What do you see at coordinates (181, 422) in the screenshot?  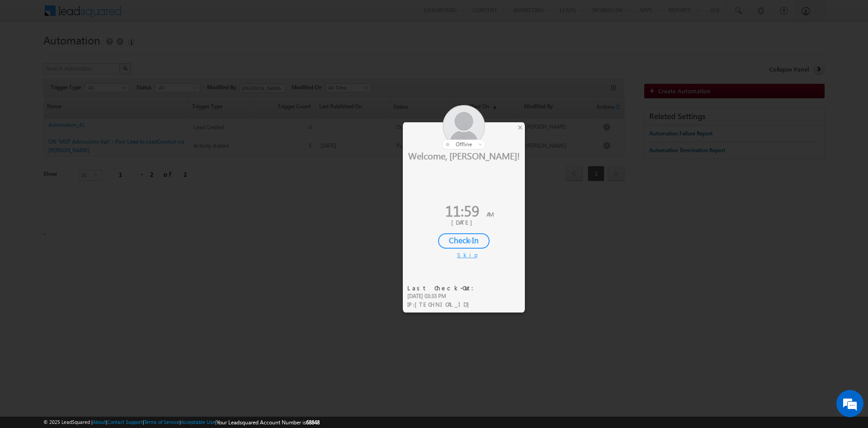 I see `span: © 2025 LeadSquared | | | | |` at bounding box center [181, 422].